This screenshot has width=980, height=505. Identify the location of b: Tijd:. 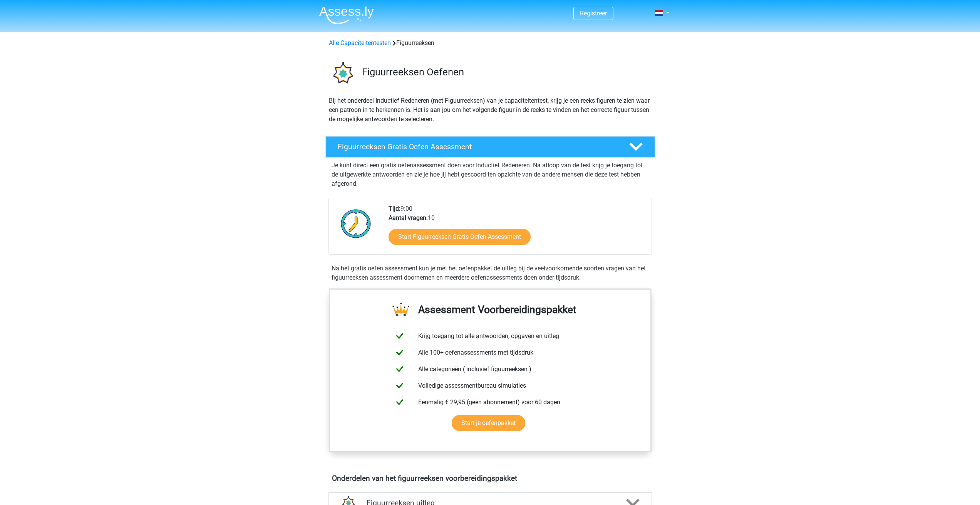
(394, 209).